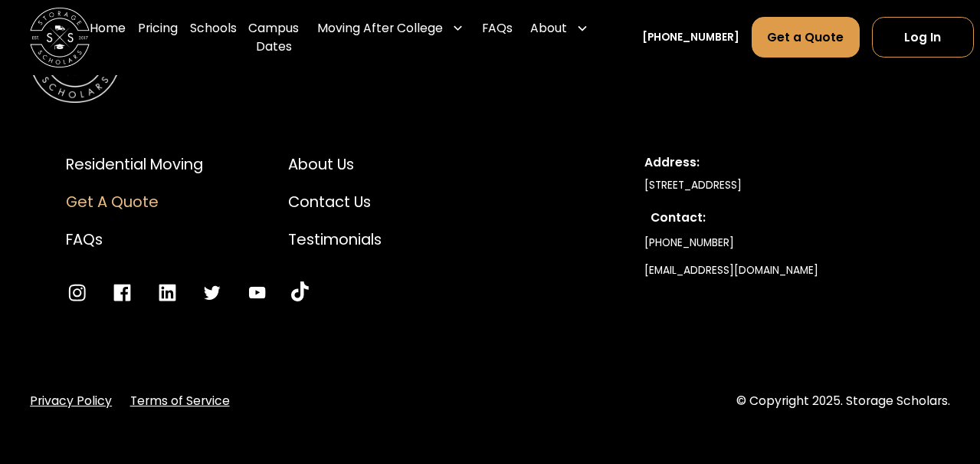 This screenshot has height=464, width=980. What do you see at coordinates (121, 292) in the screenshot?
I see `a: Go to Facebook` at bounding box center [121, 292].